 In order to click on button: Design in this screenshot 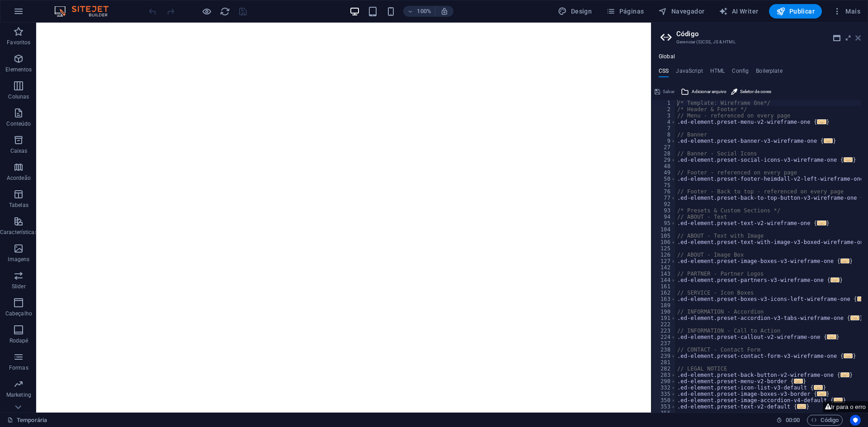, I will do `click(575, 12)`.